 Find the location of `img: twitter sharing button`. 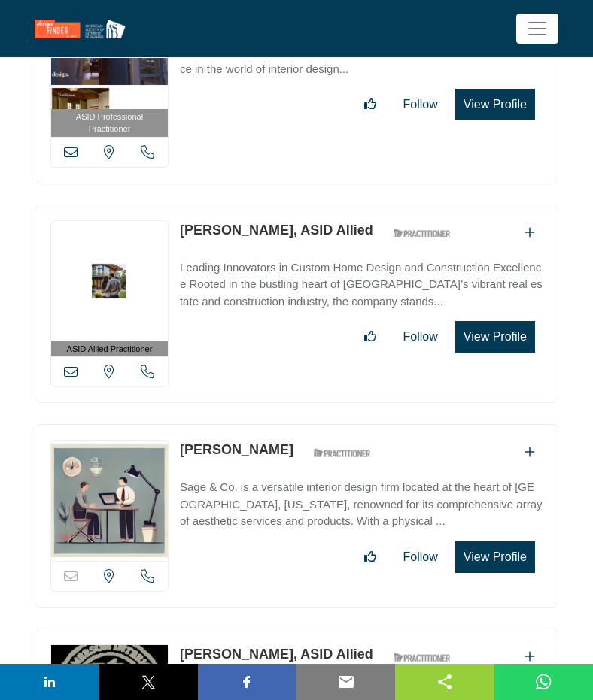

img: twitter sharing button is located at coordinates (148, 682).